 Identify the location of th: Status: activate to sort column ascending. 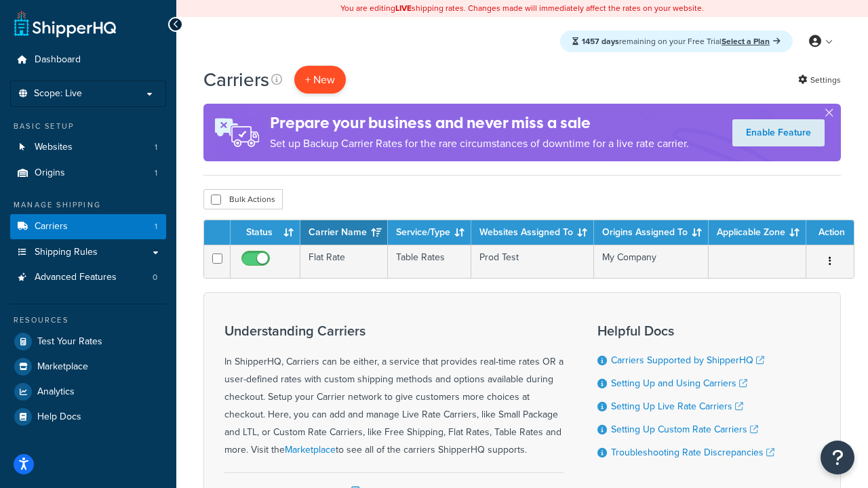
(265, 232).